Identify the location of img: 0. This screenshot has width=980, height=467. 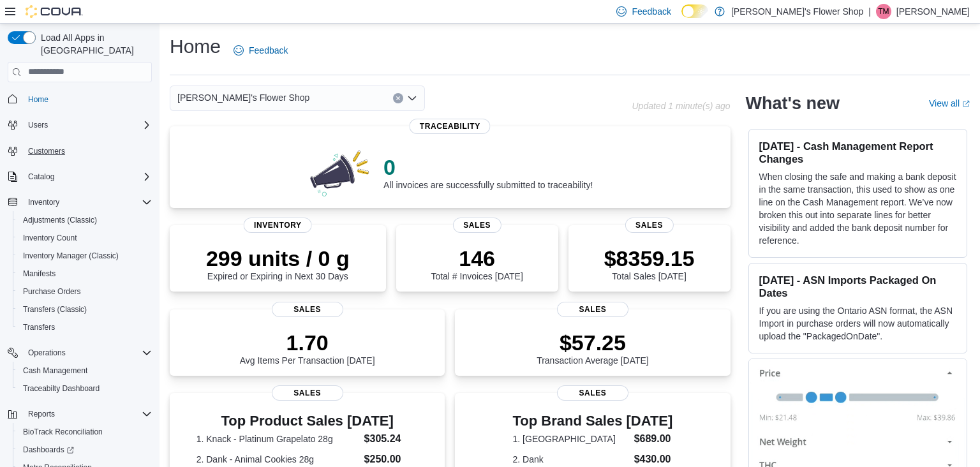
(340, 172).